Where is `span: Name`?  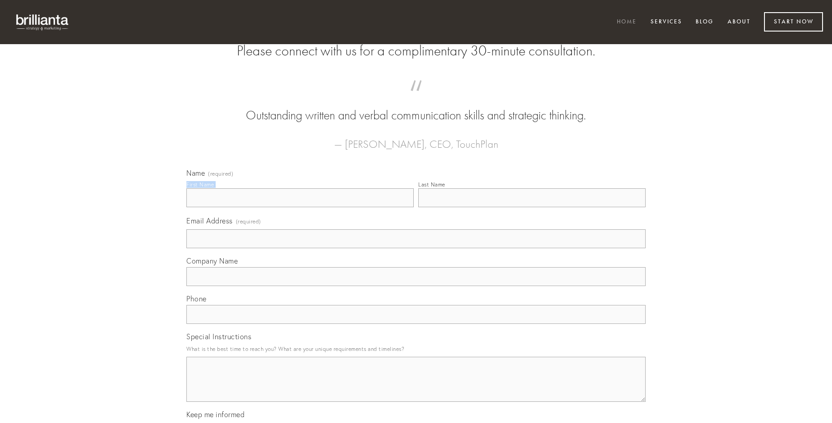 span: Name is located at coordinates (195, 173).